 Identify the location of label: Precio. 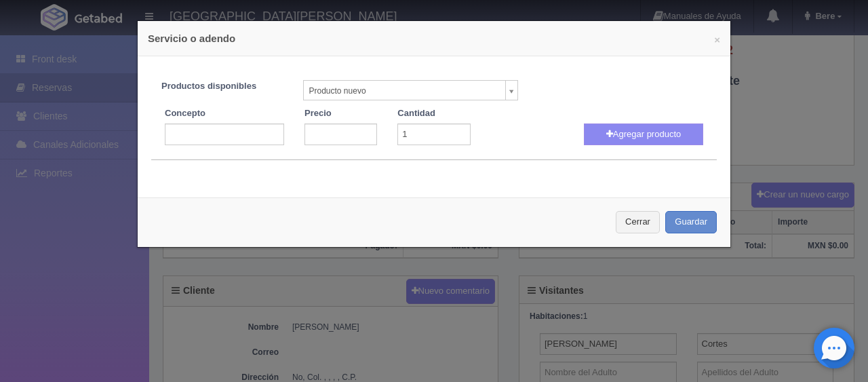
(318, 114).